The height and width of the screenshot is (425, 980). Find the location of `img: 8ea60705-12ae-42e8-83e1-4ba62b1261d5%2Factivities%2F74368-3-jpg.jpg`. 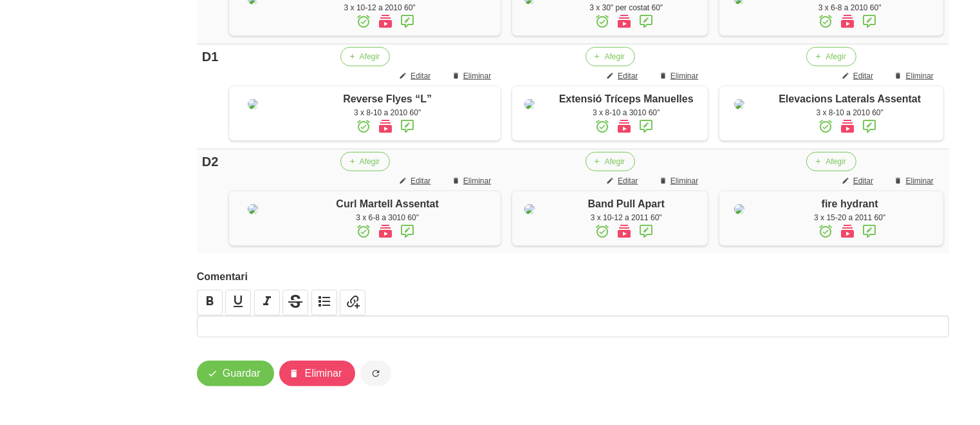

img: 8ea60705-12ae-42e8-83e1-4ba62b1261d5%2Factivities%2F74368-3-jpg.jpg is located at coordinates (252, 105).